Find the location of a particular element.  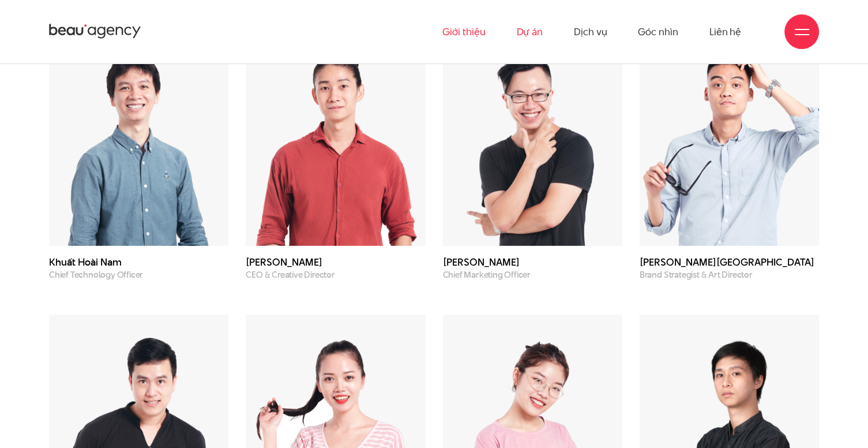

h3: Khuất Hoài Nam is located at coordinates (138, 262).